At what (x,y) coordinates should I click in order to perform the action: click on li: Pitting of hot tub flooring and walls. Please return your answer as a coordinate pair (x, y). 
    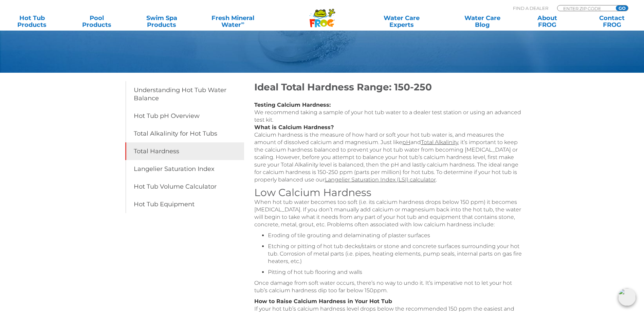
    Looking at the image, I should click on (397, 272).